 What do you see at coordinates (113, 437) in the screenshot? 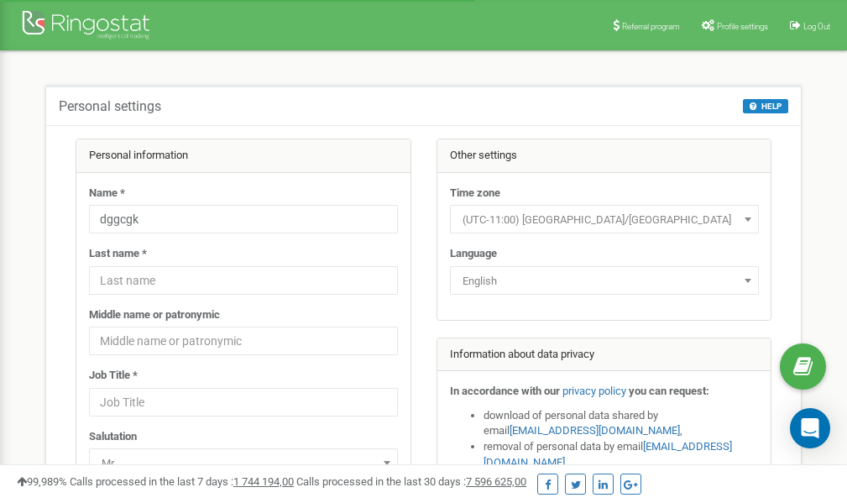
I see `label: Salutation` at bounding box center [113, 437].